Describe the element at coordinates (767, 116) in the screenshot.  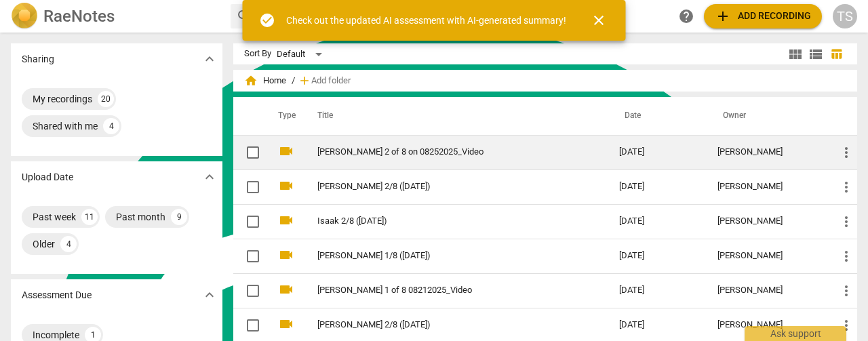
I see `th: Owner` at that location.